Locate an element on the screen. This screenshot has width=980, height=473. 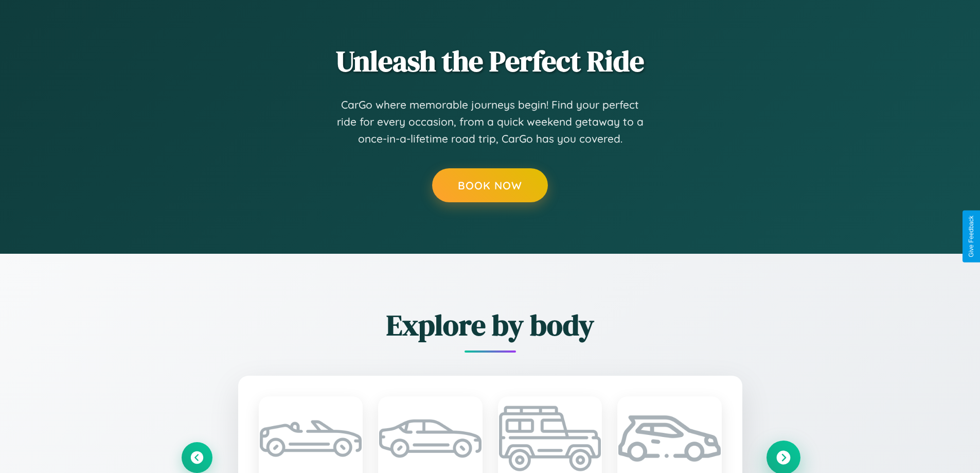
p: CarGo where memorable journeys begin! Find your perfect ride for every occasion, from a quick wee... is located at coordinates (490, 122).